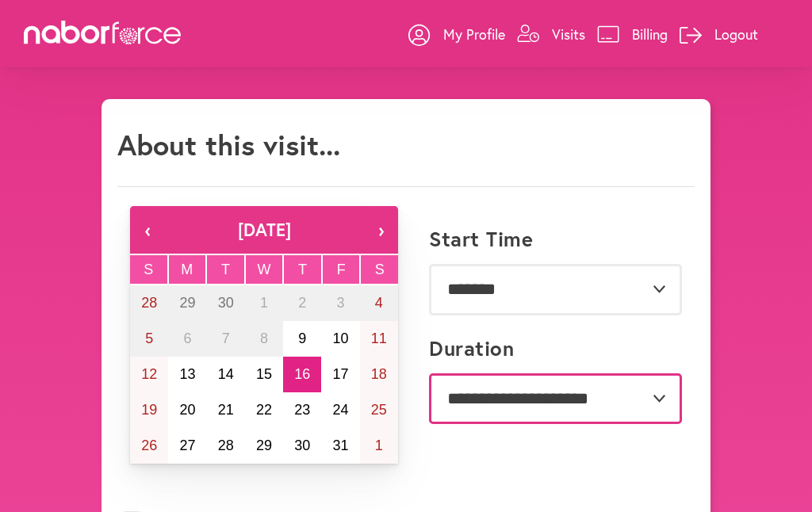 Image resolution: width=812 pixels, height=512 pixels. Describe the element at coordinates (226, 303) in the screenshot. I see `abbr: September 30, 2025` at that location.